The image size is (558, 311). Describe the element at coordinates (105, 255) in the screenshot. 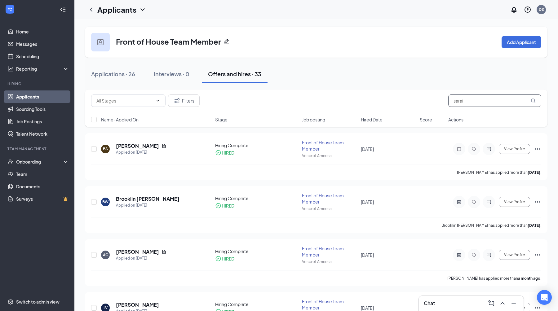

I see `div: AC` at that location.